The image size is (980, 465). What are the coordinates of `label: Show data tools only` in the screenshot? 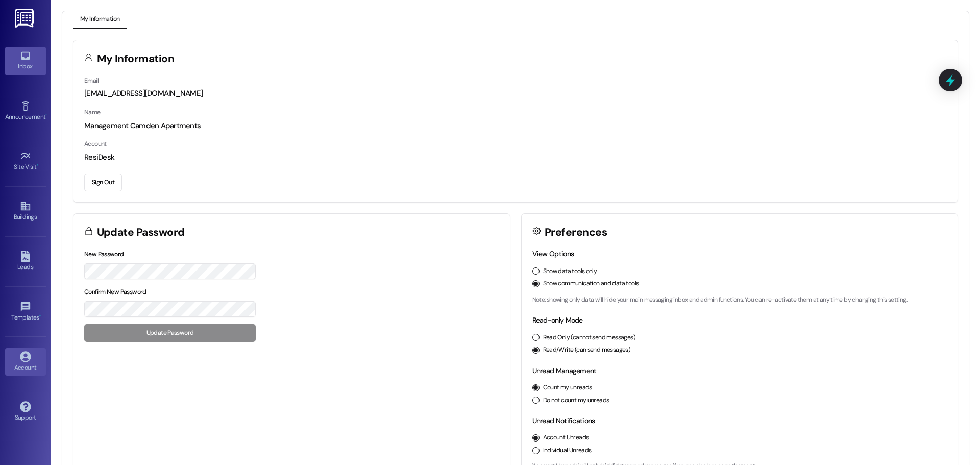 It's located at (570, 271).